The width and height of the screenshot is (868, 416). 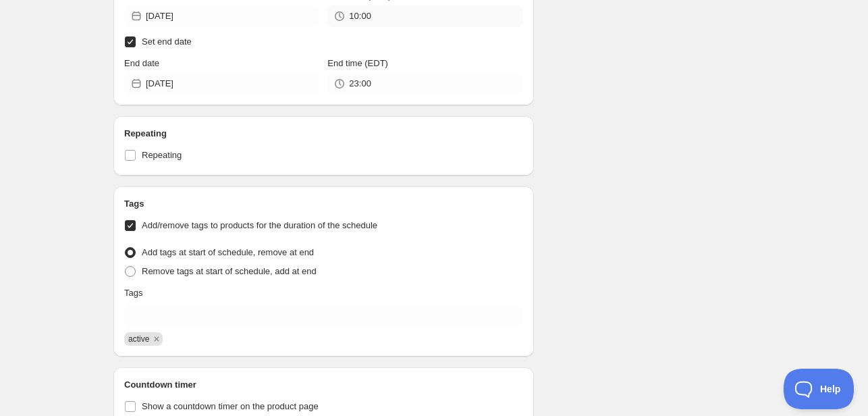 I want to click on h2: Tags, so click(x=323, y=204).